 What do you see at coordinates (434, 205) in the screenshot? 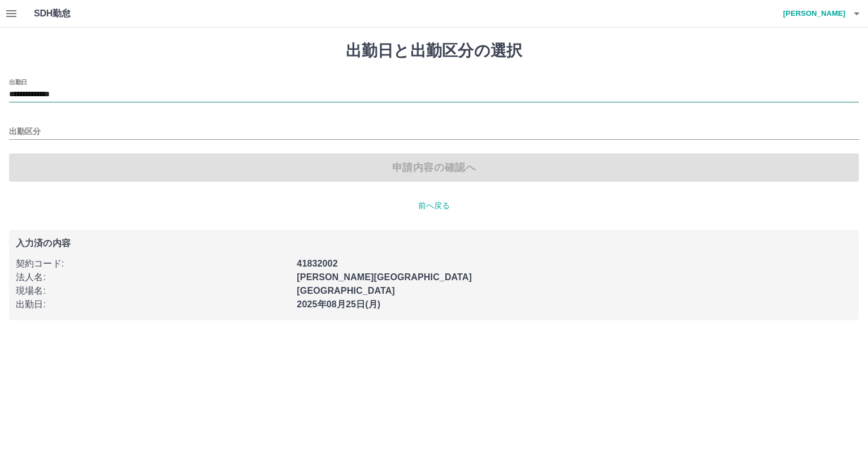
I see `p: 前へ戻る` at bounding box center [434, 205].